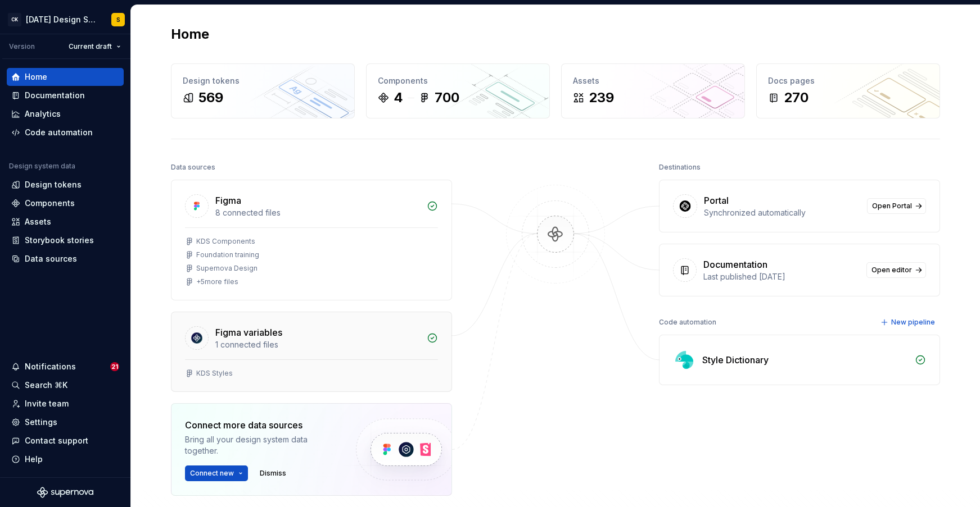 The image size is (980, 507). I want to click on div: Settings, so click(41, 423).